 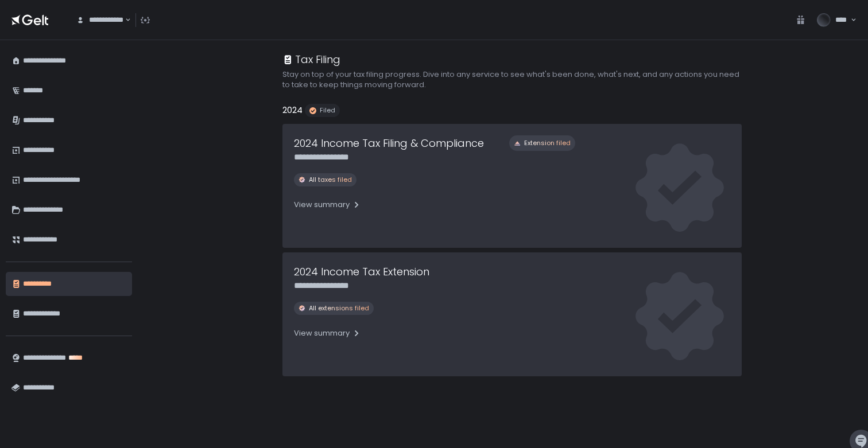 What do you see at coordinates (362, 271) in the screenshot?
I see `h1: 2024 Income Tax Extension` at bounding box center [362, 271].